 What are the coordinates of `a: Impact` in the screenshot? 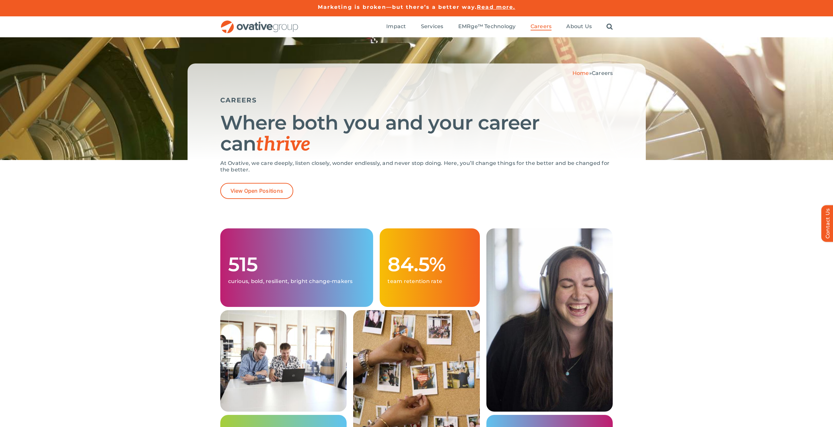 It's located at (396, 27).